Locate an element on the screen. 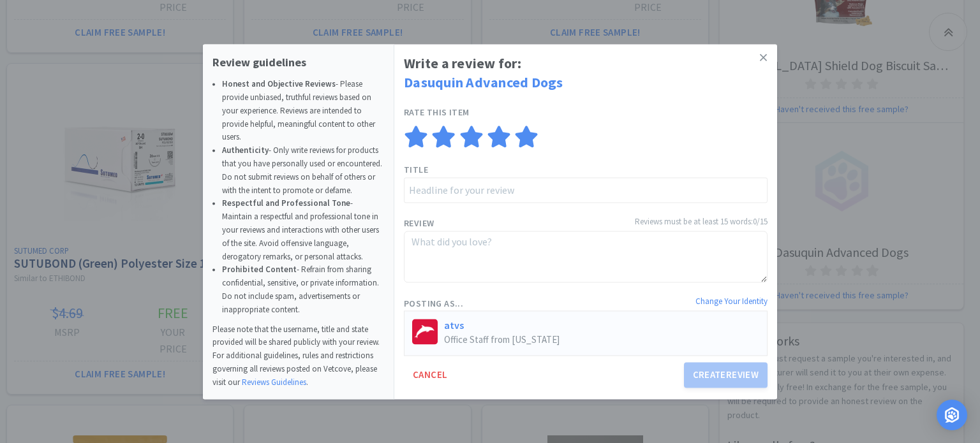 Image resolution: width=980 pixels, height=443 pixels. p: Please note that the username, title and state provided will be shared publicly with your review.... is located at coordinates (298, 357).